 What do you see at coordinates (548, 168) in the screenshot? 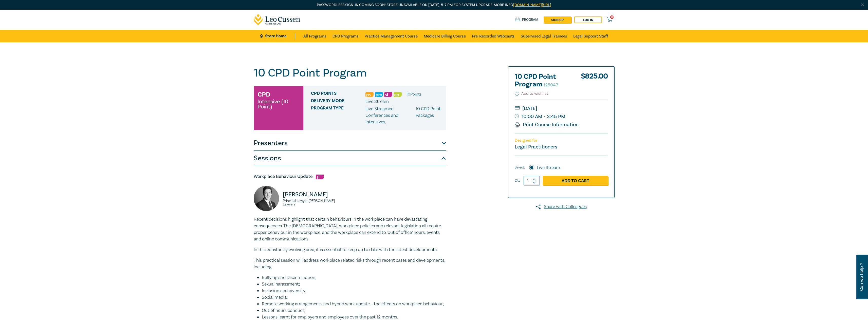
I see `label: Live Stream` at bounding box center [548, 168].